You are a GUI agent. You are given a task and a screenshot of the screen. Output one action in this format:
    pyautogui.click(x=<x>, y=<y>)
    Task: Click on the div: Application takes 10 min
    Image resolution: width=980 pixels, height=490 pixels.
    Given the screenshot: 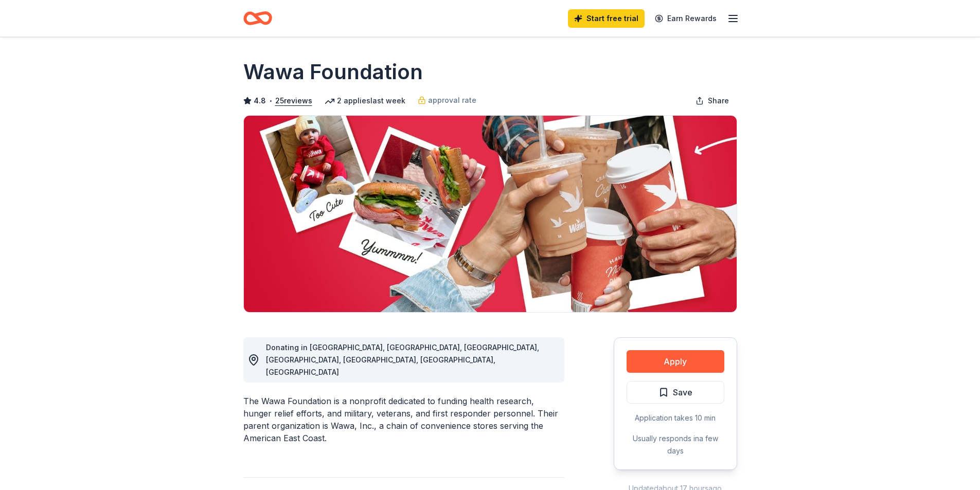 What is the action you would take?
    pyautogui.click(x=675, y=418)
    